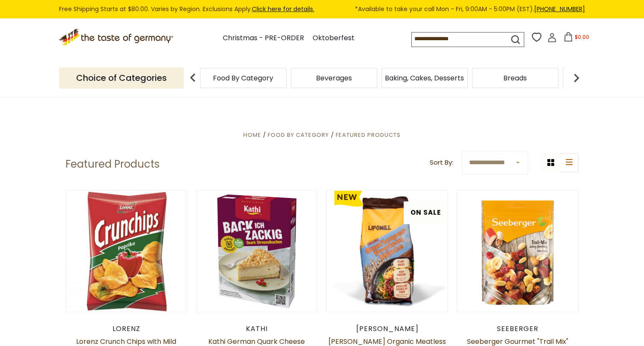 This screenshot has height=346, width=644. What do you see at coordinates (257, 250) in the screenshot?
I see `img: Kathi German Quark Cheese Crumble Cake Mix, 545g` at bounding box center [257, 250].